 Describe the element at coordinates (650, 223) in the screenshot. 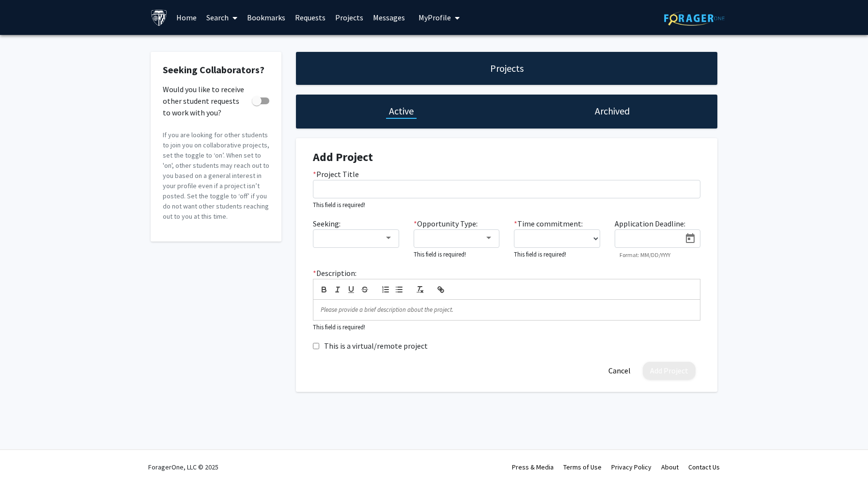

I see `label: Application Deadline:` at that location.